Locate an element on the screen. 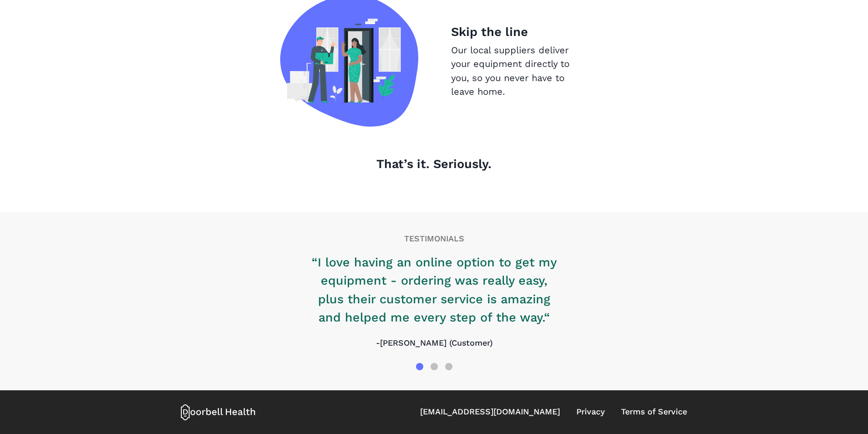 Image resolution: width=868 pixels, height=434 pixels. p: Skip the line is located at coordinates (519, 32).